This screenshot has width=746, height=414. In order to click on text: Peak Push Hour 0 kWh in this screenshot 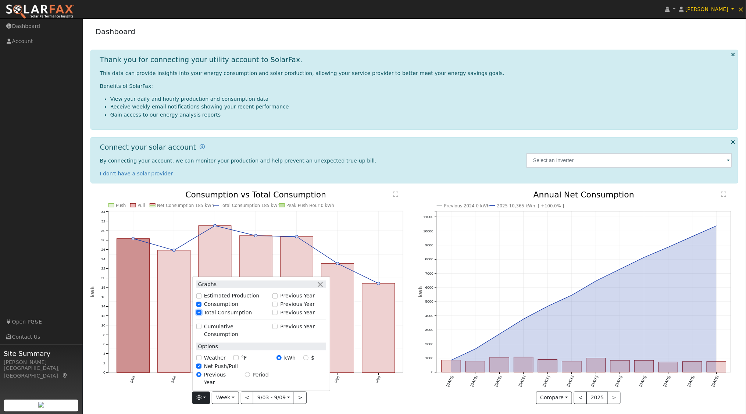, I will do `click(310, 206)`.